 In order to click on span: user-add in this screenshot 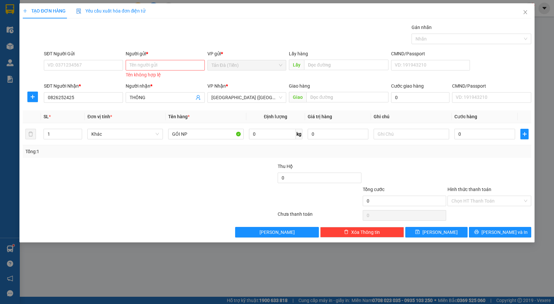, I will do `click(198, 98)`.